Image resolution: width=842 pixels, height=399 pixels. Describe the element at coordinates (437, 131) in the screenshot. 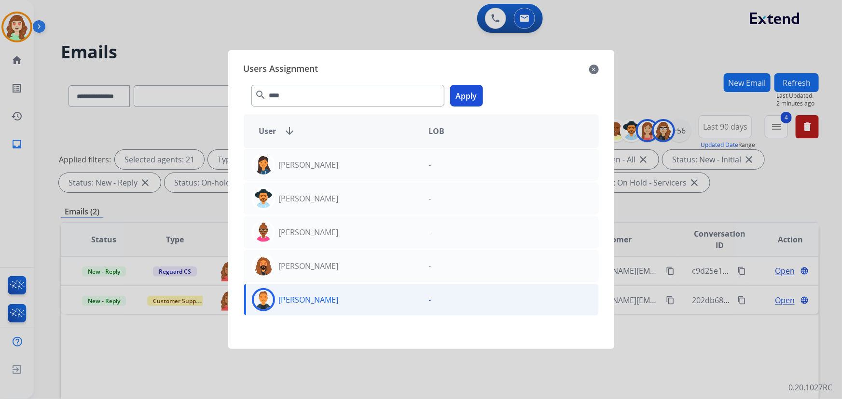

I see `span: LOB` at that location.